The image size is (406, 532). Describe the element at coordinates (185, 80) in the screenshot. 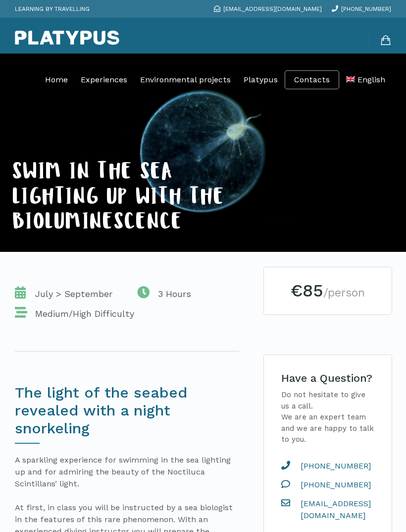

I see `a: Environmental projects` at that location.